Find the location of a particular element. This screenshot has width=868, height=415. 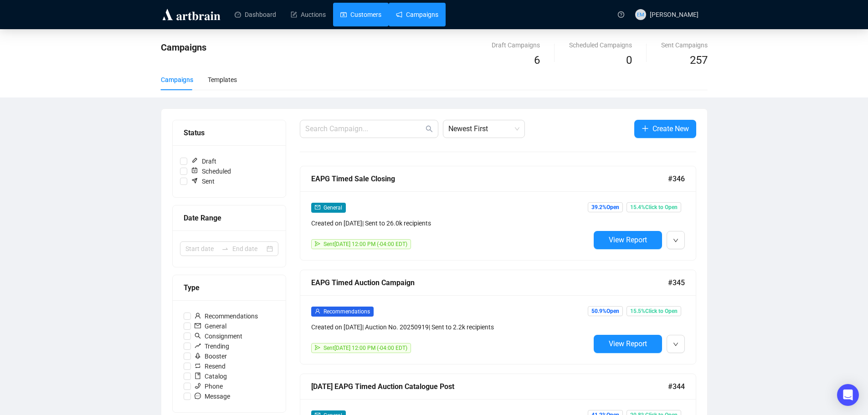

span: Booster is located at coordinates (210, 356).